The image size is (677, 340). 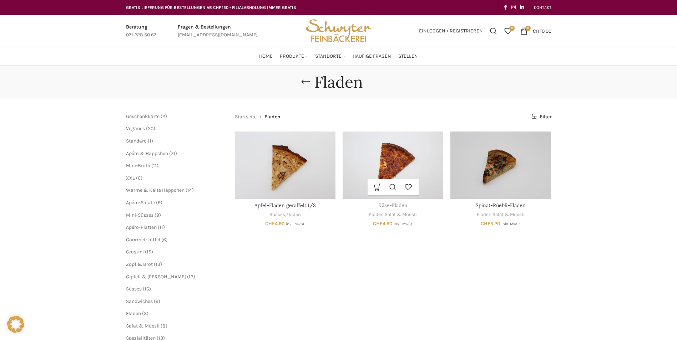 I want to click on a: Stellen, so click(x=408, y=56).